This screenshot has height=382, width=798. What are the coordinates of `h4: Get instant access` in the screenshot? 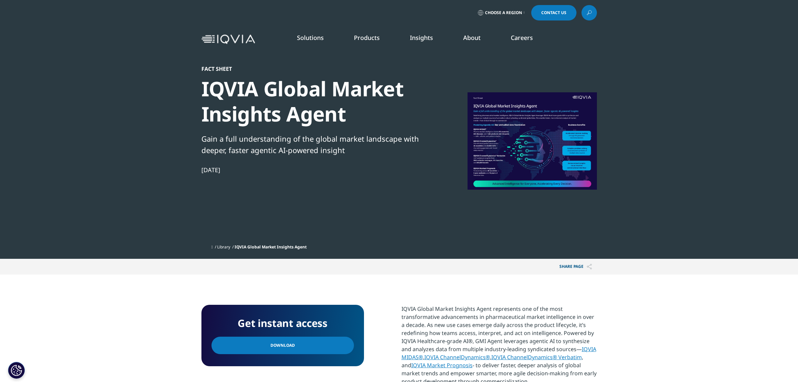 It's located at (283, 323).